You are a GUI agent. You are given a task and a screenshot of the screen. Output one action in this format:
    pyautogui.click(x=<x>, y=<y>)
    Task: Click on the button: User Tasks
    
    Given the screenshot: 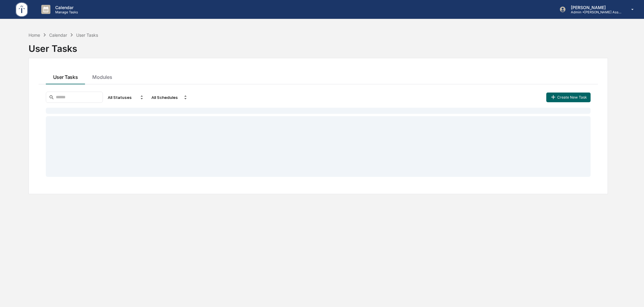 What is the action you would take?
    pyautogui.click(x=65, y=76)
    